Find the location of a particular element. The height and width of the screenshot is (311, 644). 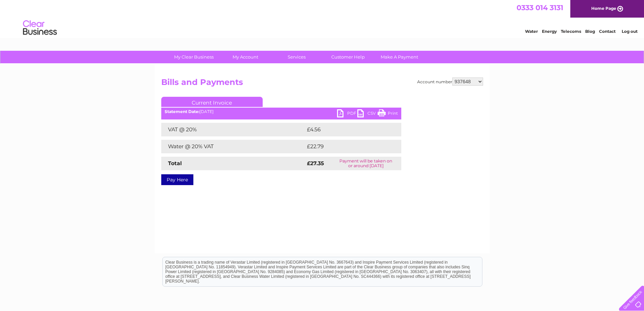

a: 0333 014 3131 is located at coordinates (540, 8).